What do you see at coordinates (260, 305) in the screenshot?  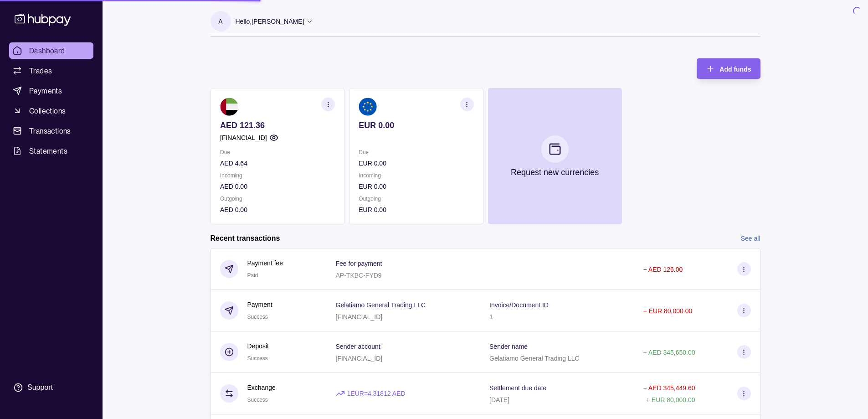 I see `p: Payment` at bounding box center [260, 305].